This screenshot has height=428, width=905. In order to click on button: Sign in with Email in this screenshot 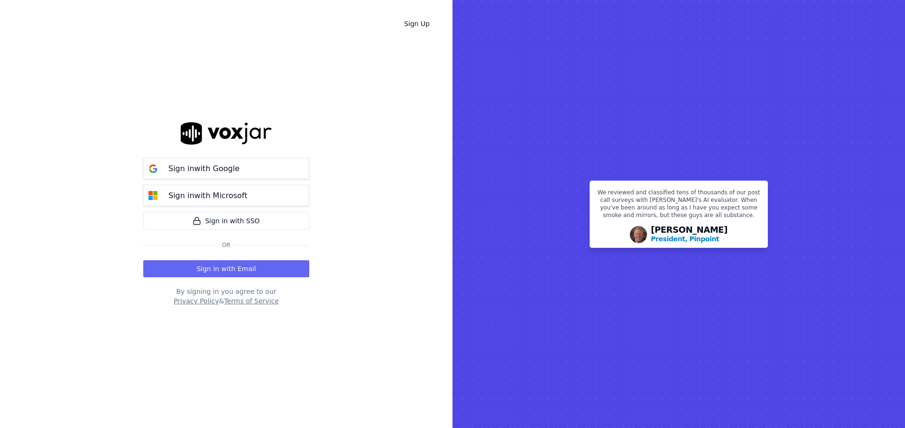, I will do `click(226, 269)`.